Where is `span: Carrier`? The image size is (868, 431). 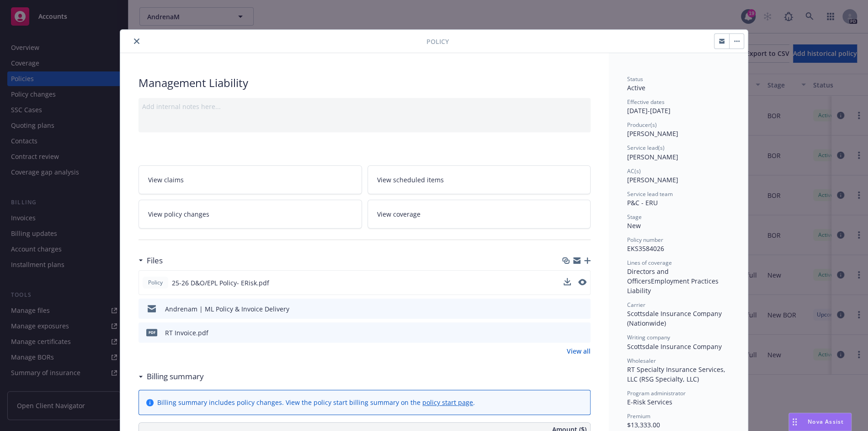
span: Carrier is located at coordinates (636, 305).